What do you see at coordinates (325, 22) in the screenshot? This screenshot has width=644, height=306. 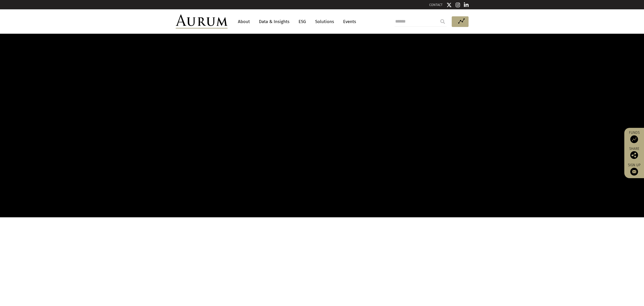 I see `a: Solutions` at bounding box center [325, 22].